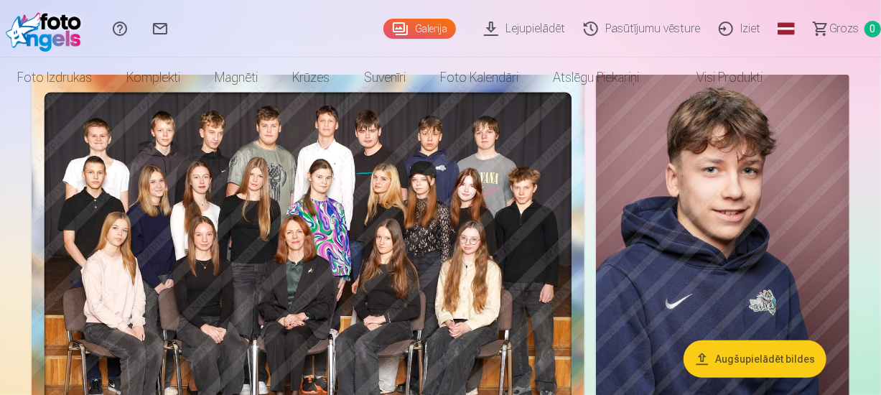 The image size is (881, 395). I want to click on a: Komplekti, so click(153, 78).